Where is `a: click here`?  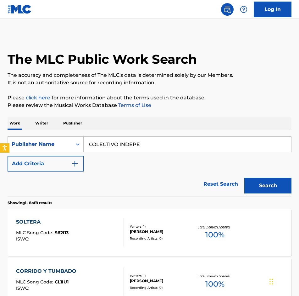
a: click here is located at coordinates (38, 98).